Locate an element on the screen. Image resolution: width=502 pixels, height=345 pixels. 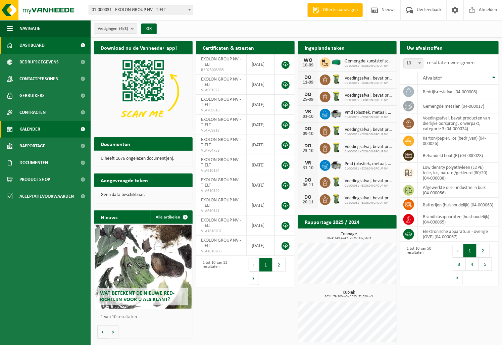
button: 5 is located at coordinates (486, 264).